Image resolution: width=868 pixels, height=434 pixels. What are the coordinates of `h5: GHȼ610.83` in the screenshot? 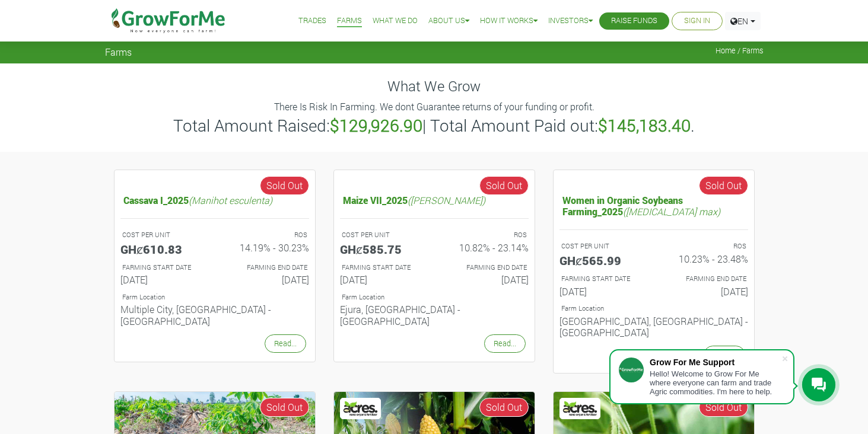 It's located at (163, 249).